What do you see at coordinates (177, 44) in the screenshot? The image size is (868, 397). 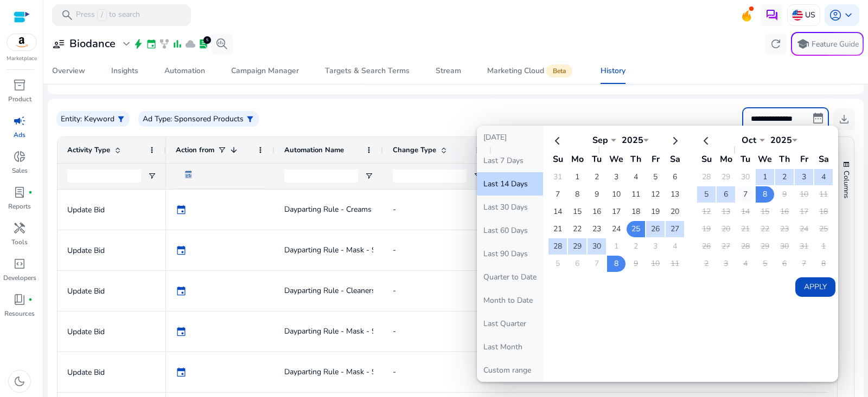 I see `span: bar_chart` at bounding box center [177, 44].